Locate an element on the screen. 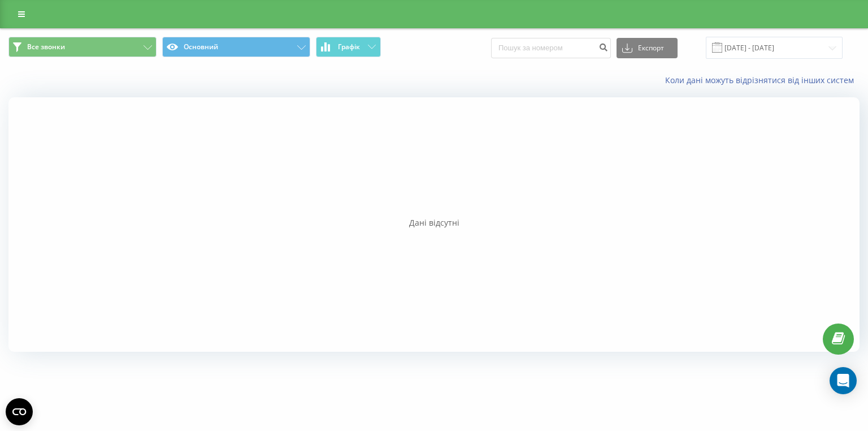  input: Пошук за номером is located at coordinates (551, 48).